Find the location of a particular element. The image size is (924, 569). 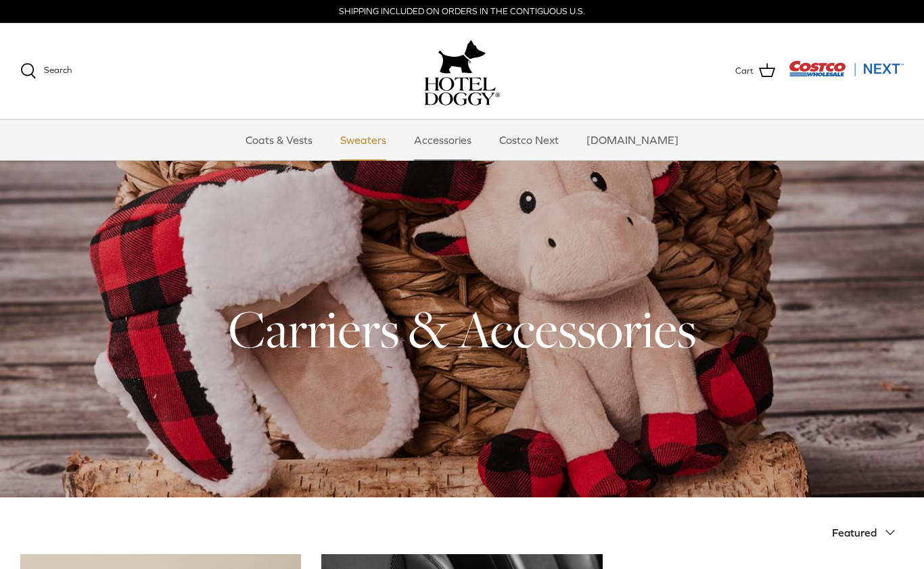

span: Cart is located at coordinates (744, 71).